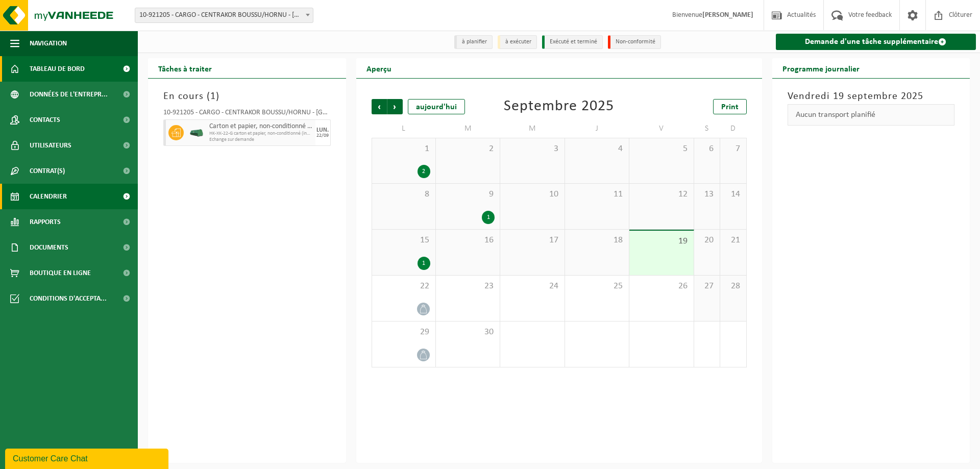 The height and width of the screenshot is (469, 980). What do you see at coordinates (379, 68) in the screenshot?
I see `h2: Aperçu` at bounding box center [379, 68].